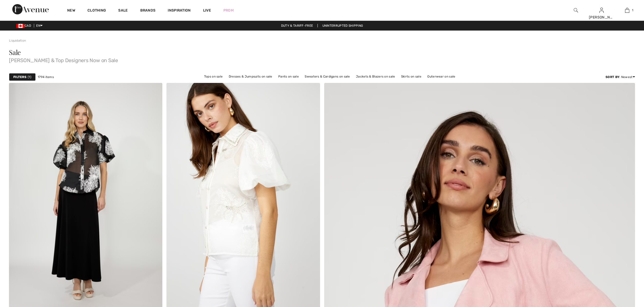 The width and height of the screenshot is (644, 307). I want to click on img: My Bag, so click(627, 10).